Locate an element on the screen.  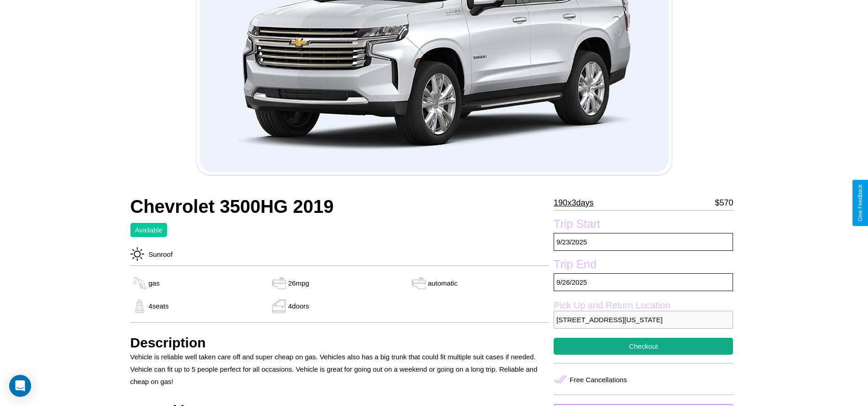
label: Pick Up and Return Location is located at coordinates (643, 305).